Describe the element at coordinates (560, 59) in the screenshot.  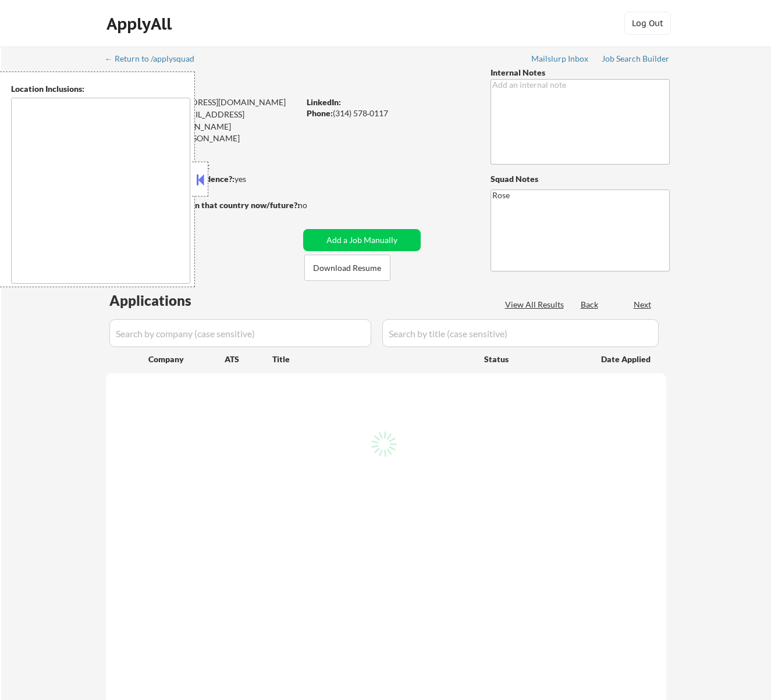
I see `div: Mailslurp Inbox` at that location.